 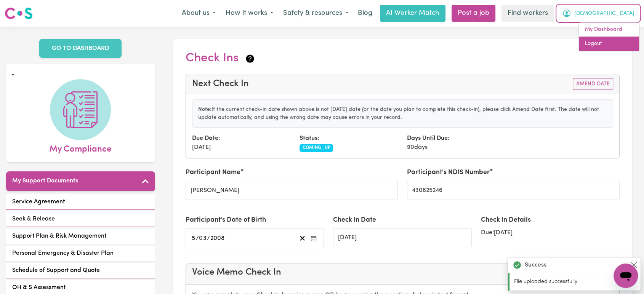 I want to click on a: My Compliance, so click(x=80, y=118).